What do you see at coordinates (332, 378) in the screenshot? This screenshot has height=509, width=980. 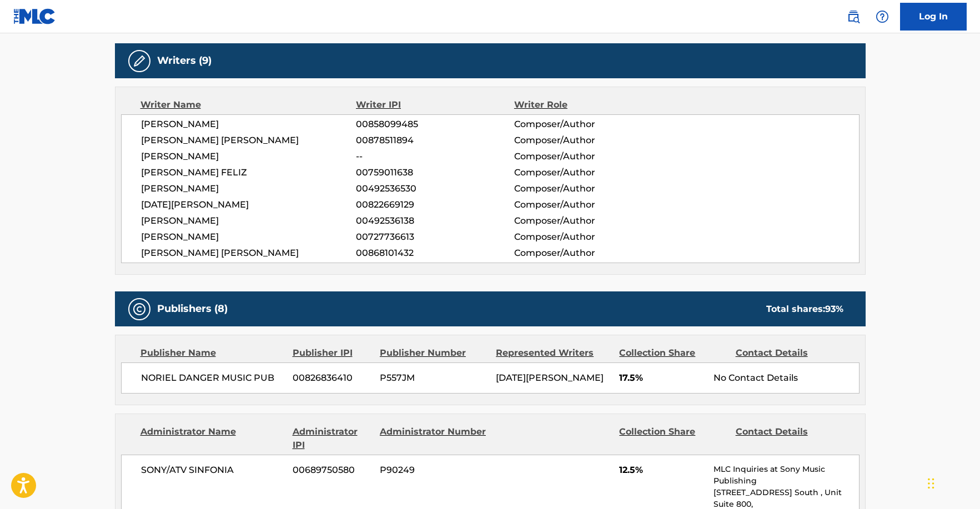 I see `span: 00826836410` at bounding box center [332, 378].